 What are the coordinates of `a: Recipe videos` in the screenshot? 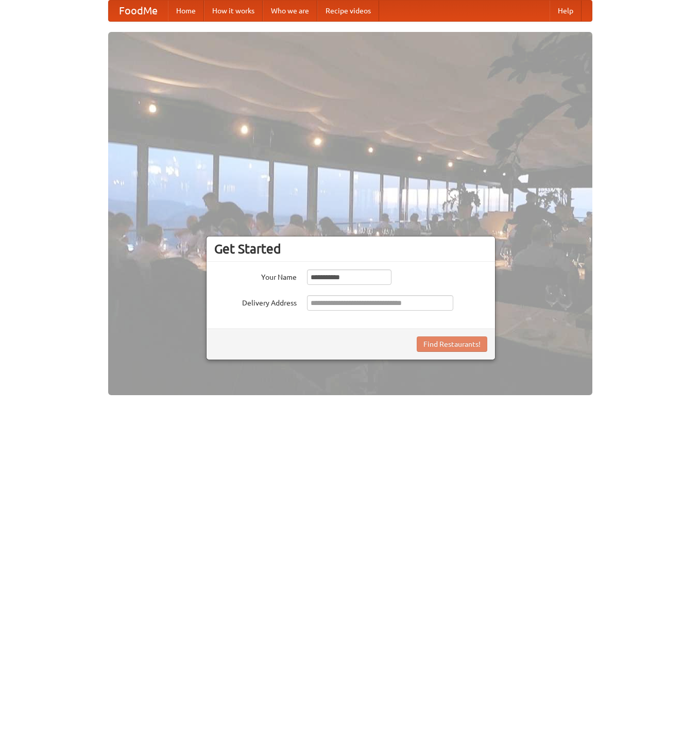 It's located at (348, 11).